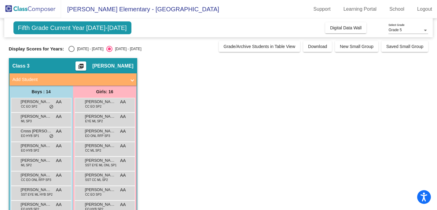 The height and width of the screenshot is (210, 437). I want to click on span: EO HYB SP1, so click(30, 136).